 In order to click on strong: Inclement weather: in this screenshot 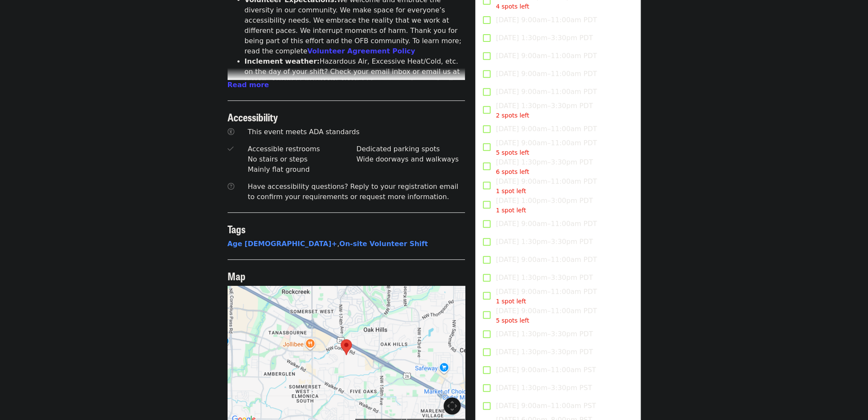, I will do `click(282, 61)`.